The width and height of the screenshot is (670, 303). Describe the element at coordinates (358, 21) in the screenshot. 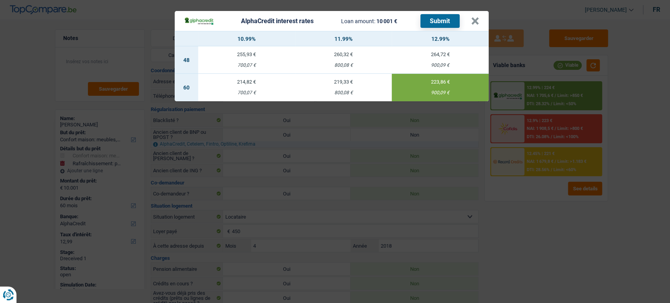

I see `span: Loan amount:` at that location.